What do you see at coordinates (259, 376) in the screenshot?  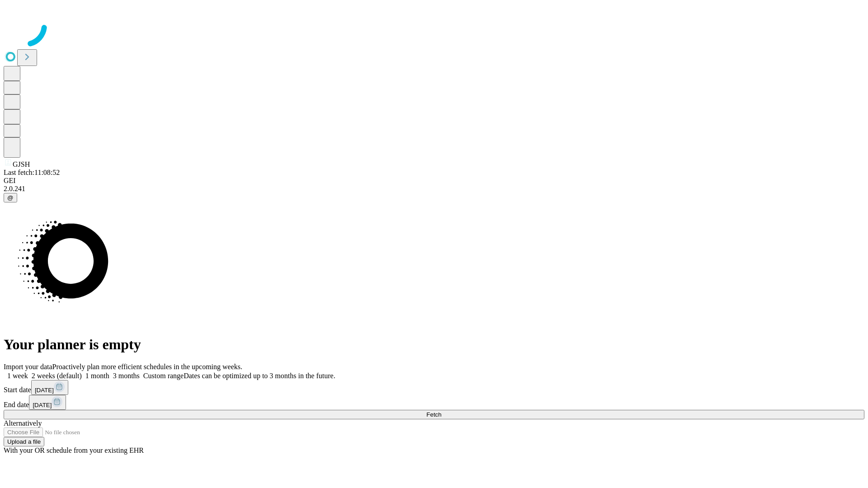 I see `span: Dates can be optimized up to 3 months in the future.` at bounding box center [259, 376].